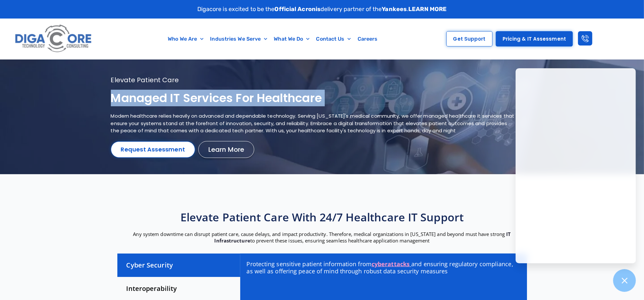 Image resolution: width=644 pixels, height=300 pixels. Describe the element at coordinates (535, 38) in the screenshot. I see `span: Pricing & IT Assessment` at that location.